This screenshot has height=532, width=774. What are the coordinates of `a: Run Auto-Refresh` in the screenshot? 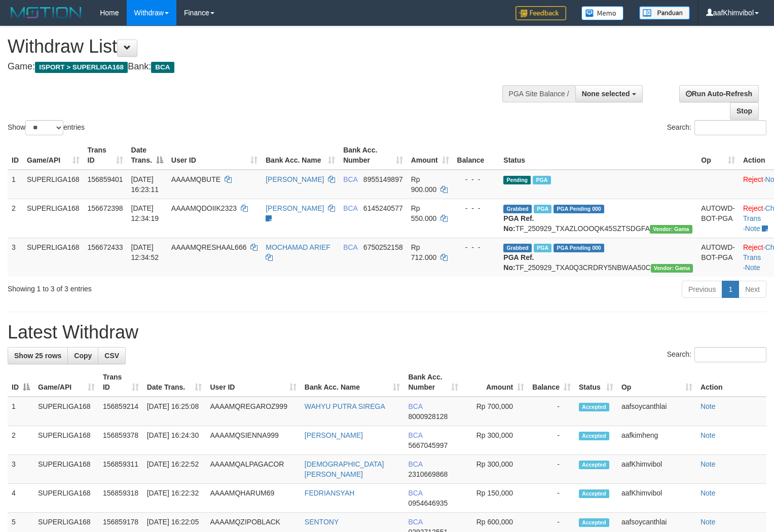 It's located at (718, 93).